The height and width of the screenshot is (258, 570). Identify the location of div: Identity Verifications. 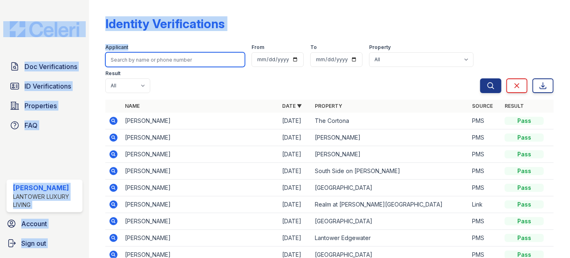
(165, 24).